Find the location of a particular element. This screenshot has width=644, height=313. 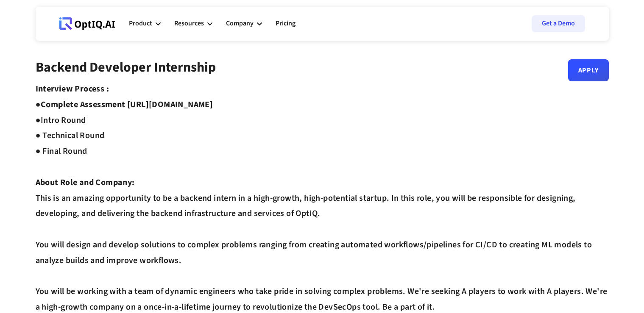

strong: About Role and Company: is located at coordinates (85, 183).